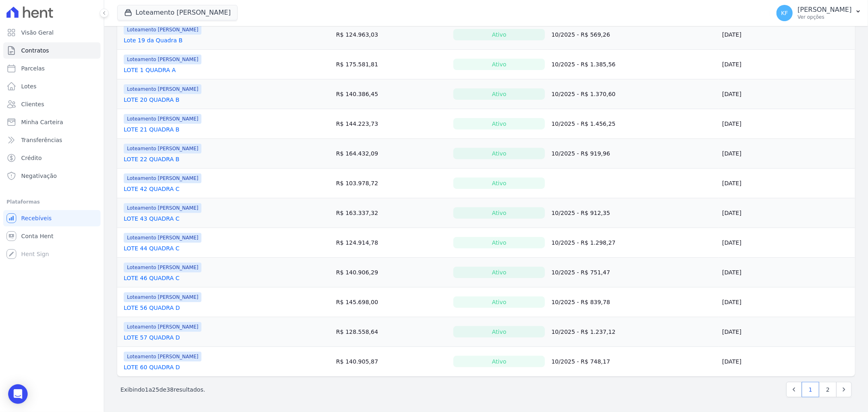  What do you see at coordinates (391, 124) in the screenshot?
I see `td: R$ 144.223,73` at bounding box center [391, 124].